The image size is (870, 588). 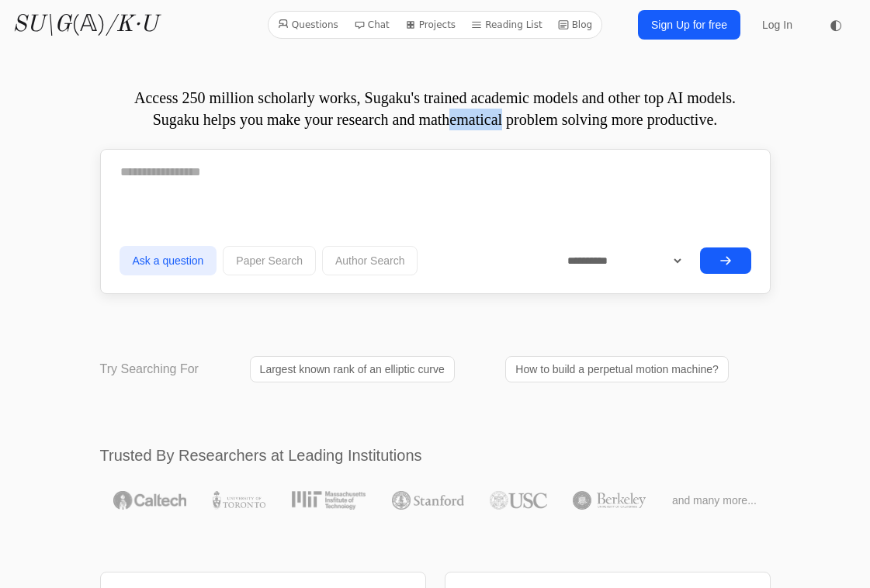 What do you see at coordinates (371, 25) in the screenshot?
I see `a: Chat` at bounding box center [371, 25].